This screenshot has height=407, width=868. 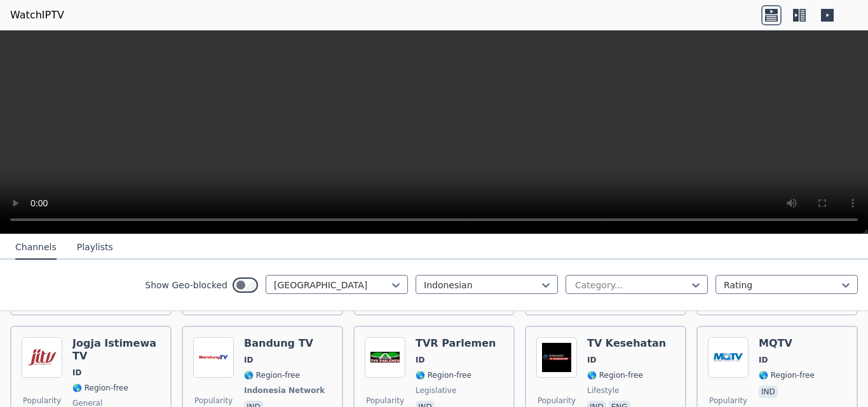 I want to click on span: legislative, so click(x=436, y=390).